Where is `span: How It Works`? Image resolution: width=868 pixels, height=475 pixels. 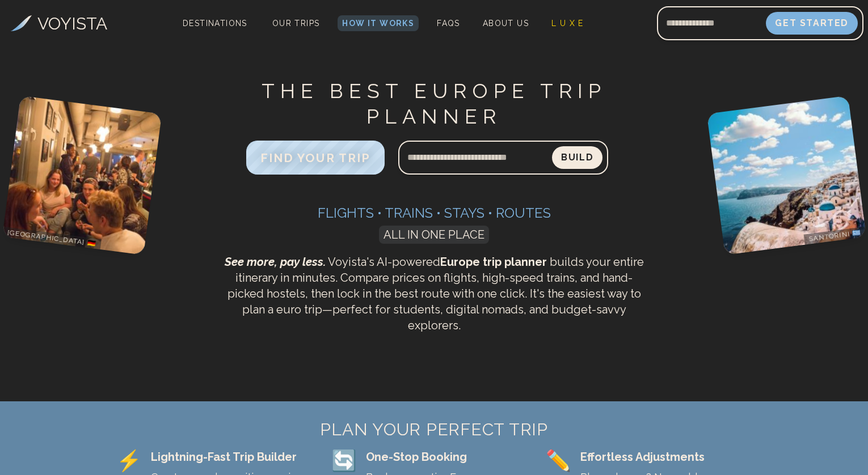
span: How It Works is located at coordinates (378, 23).